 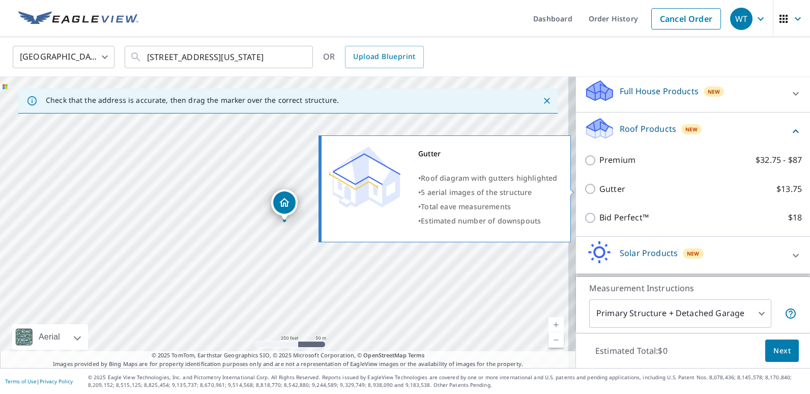 What do you see at coordinates (693, 255) in the screenshot?
I see `div: Solar ProductsNew` at bounding box center [693, 255].